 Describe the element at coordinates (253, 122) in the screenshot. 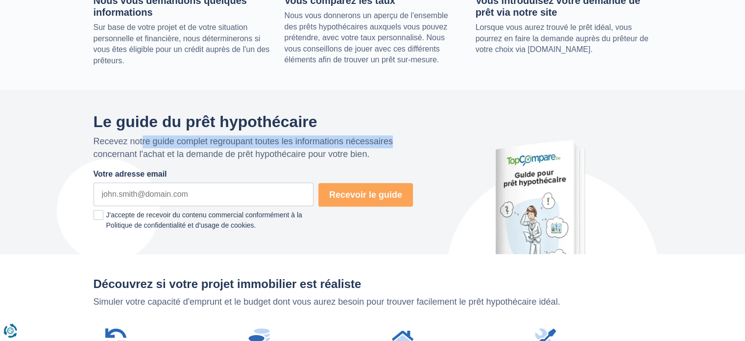

I see `h2: Le guide du prêt hypothécaire` at that location.